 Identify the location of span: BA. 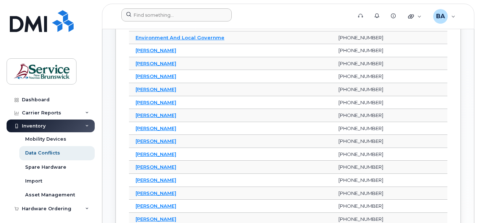
(440, 16).